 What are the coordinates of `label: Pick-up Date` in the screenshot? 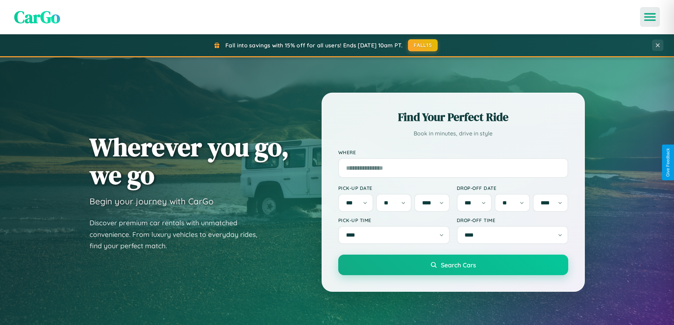 It's located at (394, 188).